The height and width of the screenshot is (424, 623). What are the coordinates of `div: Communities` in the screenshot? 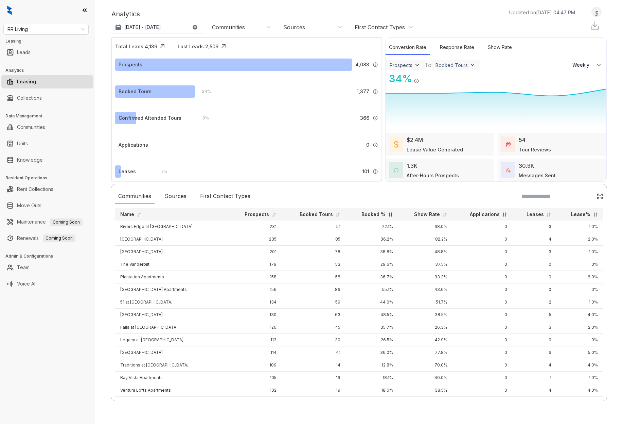 It's located at (228, 27).